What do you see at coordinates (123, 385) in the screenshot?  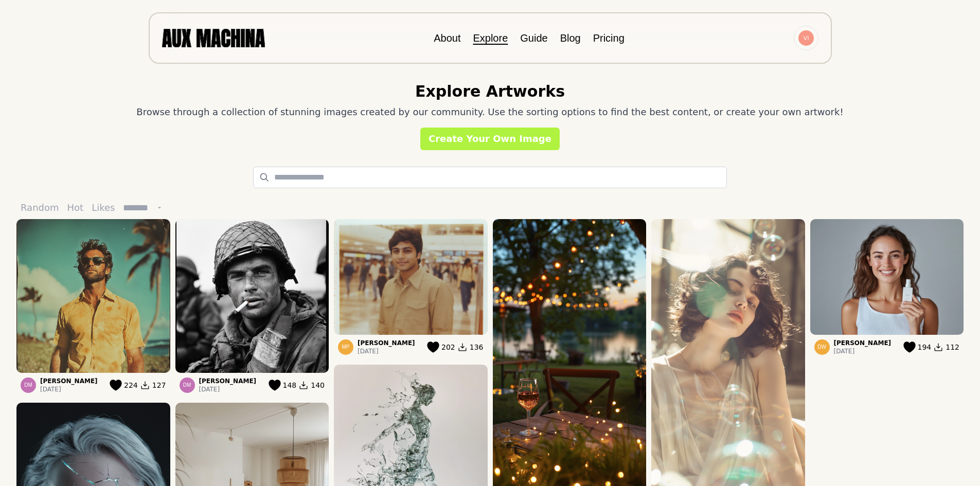 I see `button: 224` at bounding box center [123, 385].